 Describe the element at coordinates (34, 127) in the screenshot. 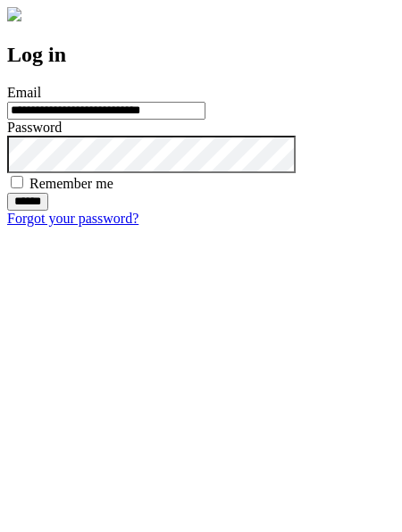

I see `label: Password` at that location.